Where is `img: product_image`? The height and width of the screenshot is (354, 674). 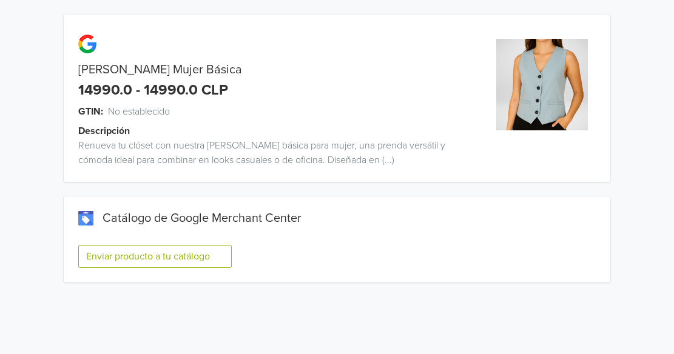 img: product_image is located at coordinates (541, 84).